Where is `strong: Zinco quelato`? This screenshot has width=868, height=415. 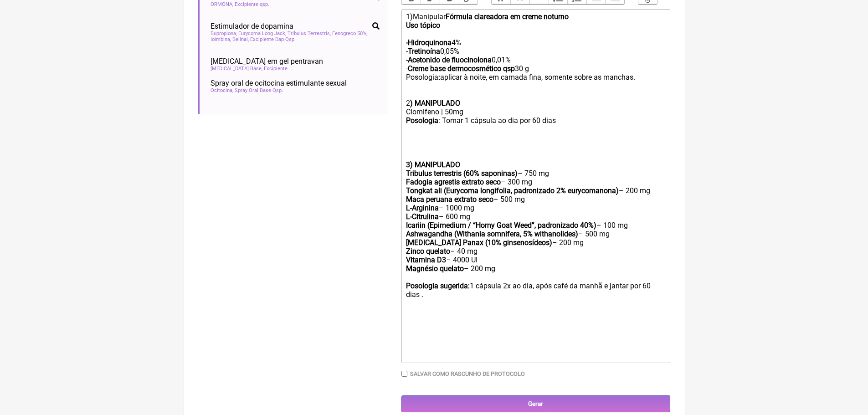
strong: Zinco quelato is located at coordinates (428, 251).